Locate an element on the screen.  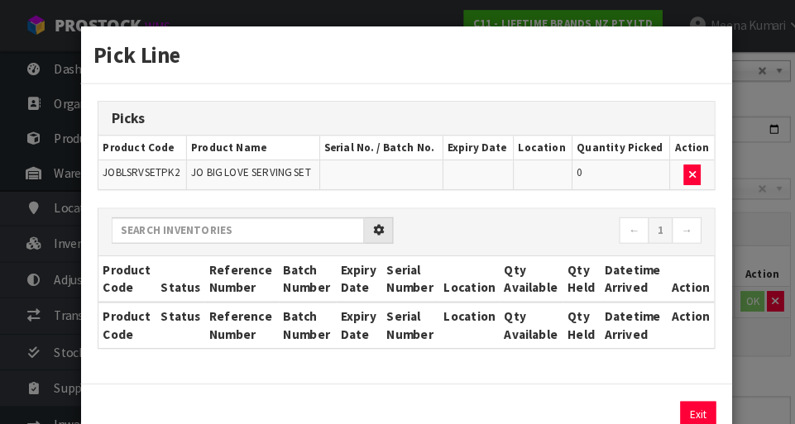
span: JO BIG LOVE SERVING SET is located at coordinates (244, 167).